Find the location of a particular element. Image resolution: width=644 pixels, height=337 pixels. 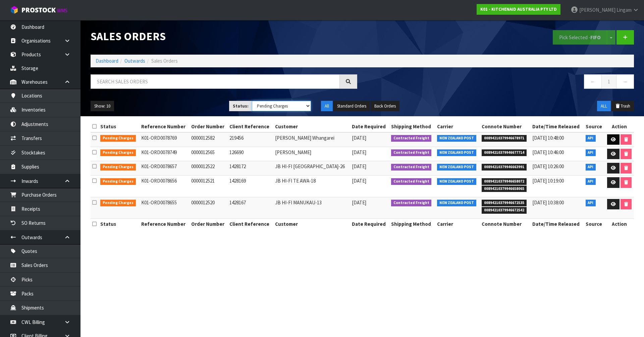

td: 0000012520 is located at coordinates (208, 208).